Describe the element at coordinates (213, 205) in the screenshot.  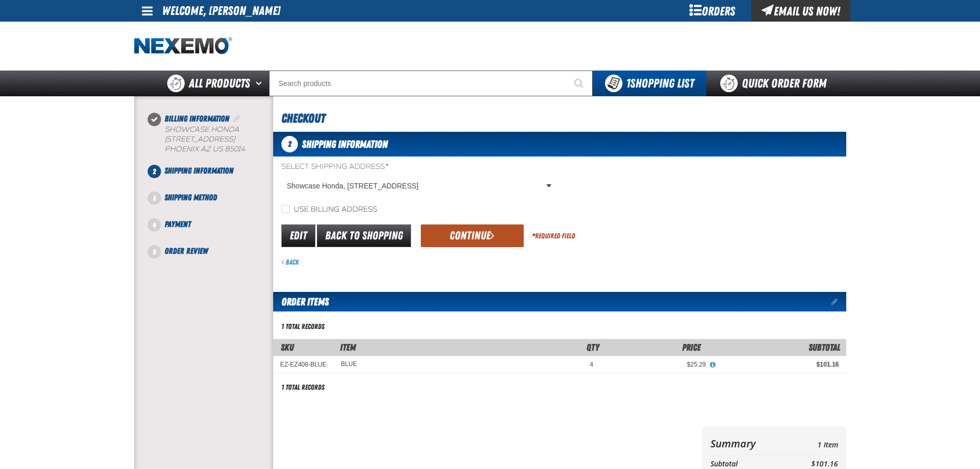
I see `li: Shipping Method. Step 3 of 5. Not Completed` at that location.